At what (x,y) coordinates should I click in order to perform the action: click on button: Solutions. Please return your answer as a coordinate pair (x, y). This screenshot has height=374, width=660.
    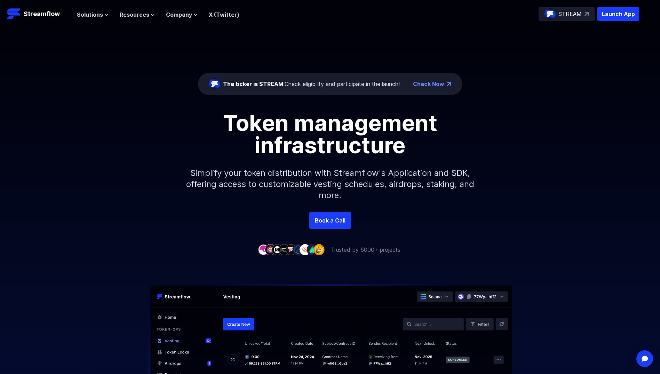
    Looking at the image, I should click on (93, 15).